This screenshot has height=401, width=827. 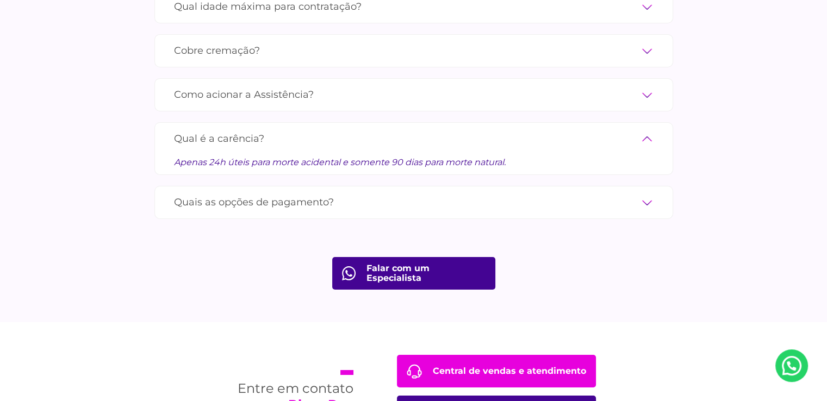 I want to click on a: Central de vendas e atendimento, so click(x=497, y=372).